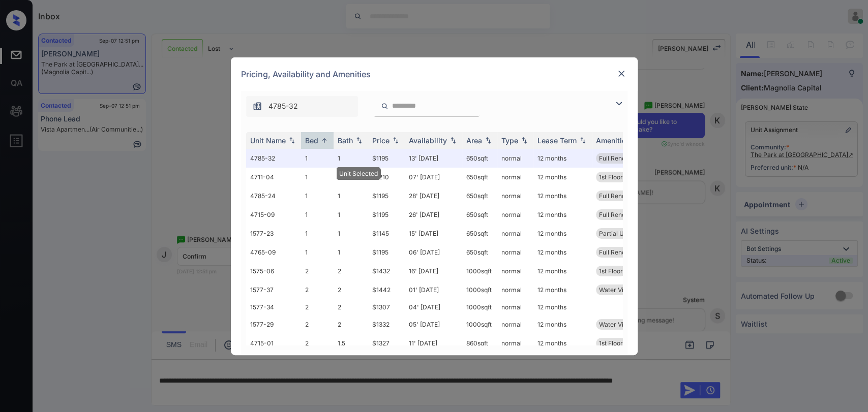  Describe the element at coordinates (274, 196) in the screenshot. I see `td: 4785-24` at that location.